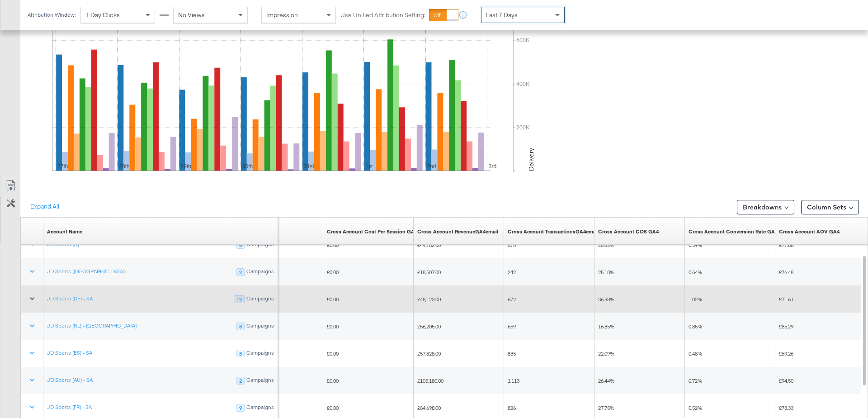 This screenshot has height=418, width=868. I want to click on span: No Views, so click(191, 15).